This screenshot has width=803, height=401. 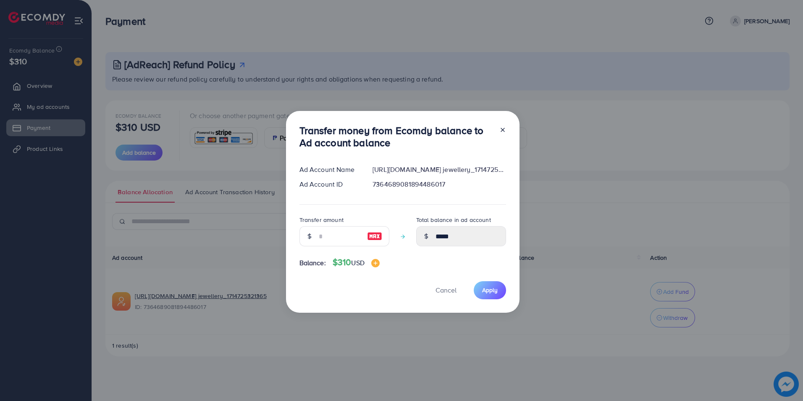 What do you see at coordinates (357, 263) in the screenshot?
I see `span: USD` at bounding box center [357, 263].